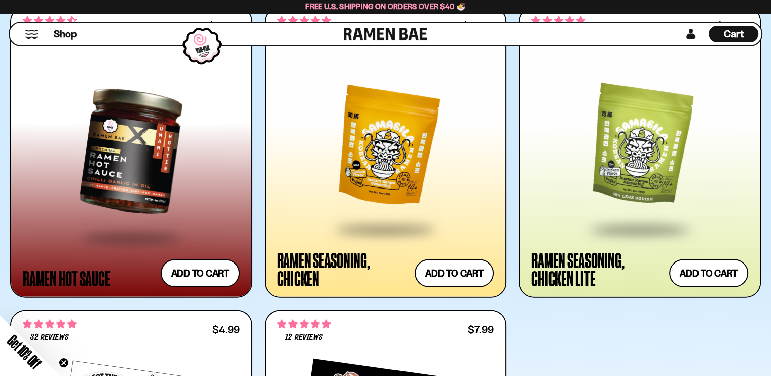  I want to click on div: Ramen Hot Sauce, so click(66, 278).